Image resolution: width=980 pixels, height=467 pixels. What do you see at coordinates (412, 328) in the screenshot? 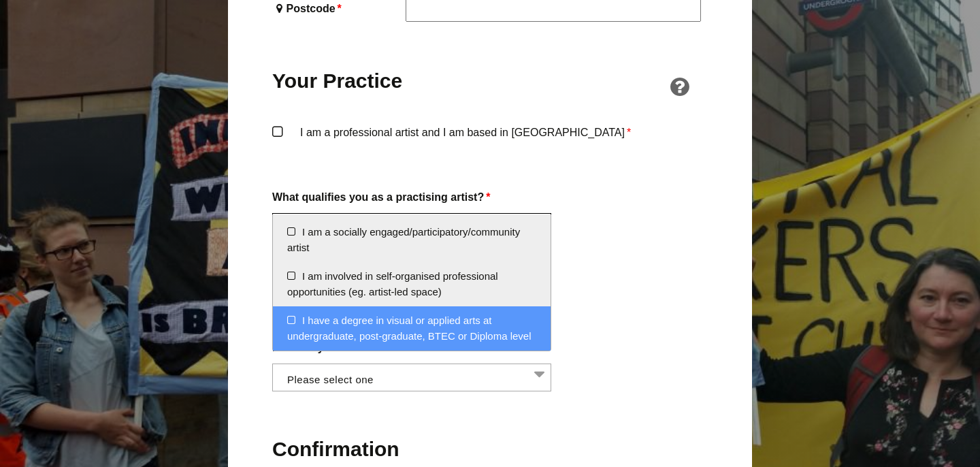
I see `li: I have a degree in visual or applied arts at undergraduate, post-graduate, BTEC or Diploma level` at bounding box center [412, 328].